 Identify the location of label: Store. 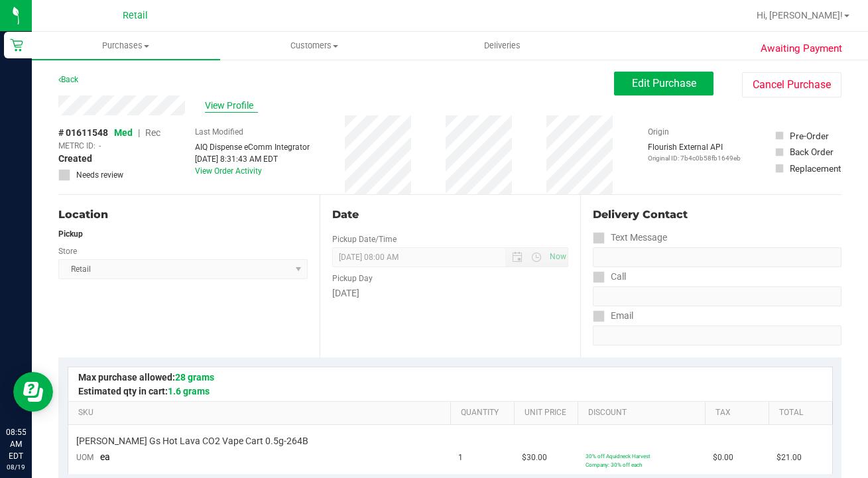
(68, 251).